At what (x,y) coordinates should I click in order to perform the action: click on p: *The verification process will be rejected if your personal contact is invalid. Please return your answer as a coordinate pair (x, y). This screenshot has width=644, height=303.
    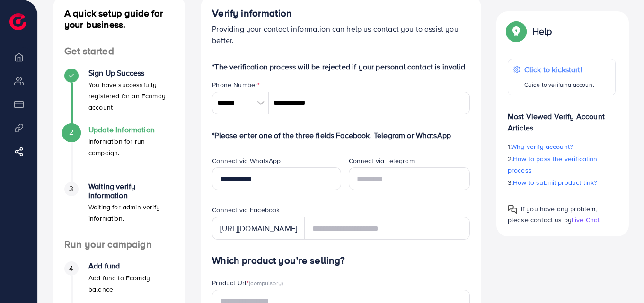
    Looking at the image, I should click on (341, 67).